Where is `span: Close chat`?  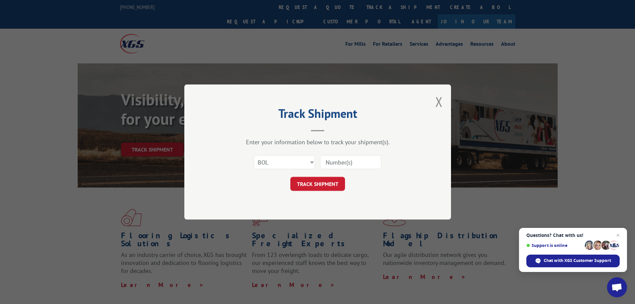 span: Close chat is located at coordinates (618, 235).